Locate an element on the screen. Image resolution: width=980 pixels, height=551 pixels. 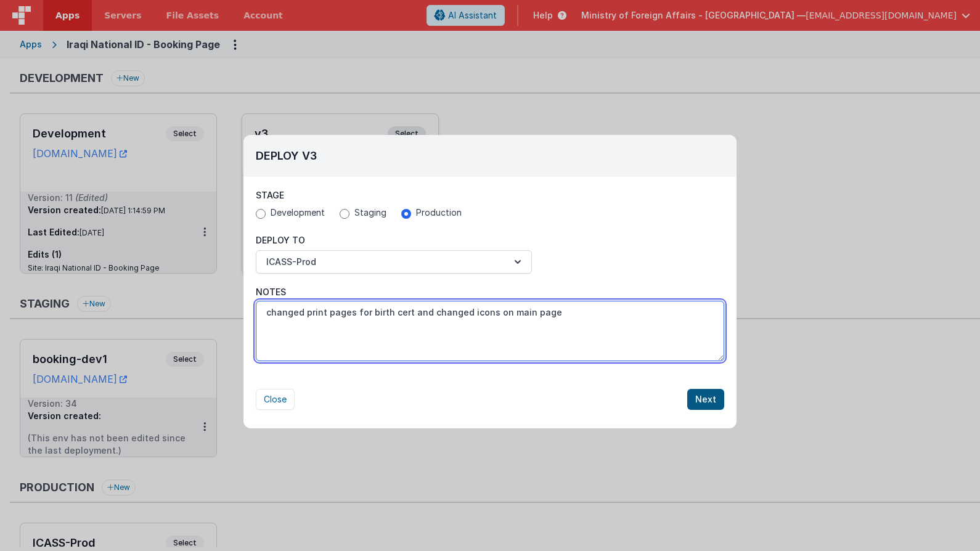
input: Production is located at coordinates (406, 214).